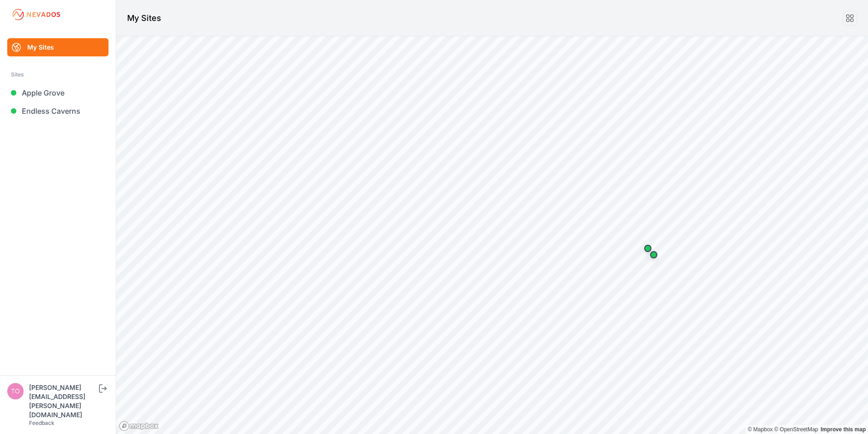 This screenshot has width=868, height=434. I want to click on img: Nevados, so click(36, 15).